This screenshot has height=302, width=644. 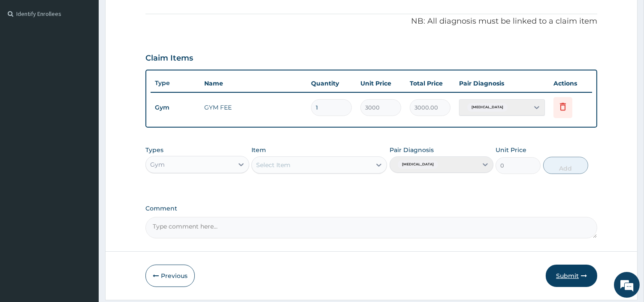 What do you see at coordinates (84, 222) in the screenshot?
I see `textarea: Type your message and hit 'Enter'` at bounding box center [84, 222].